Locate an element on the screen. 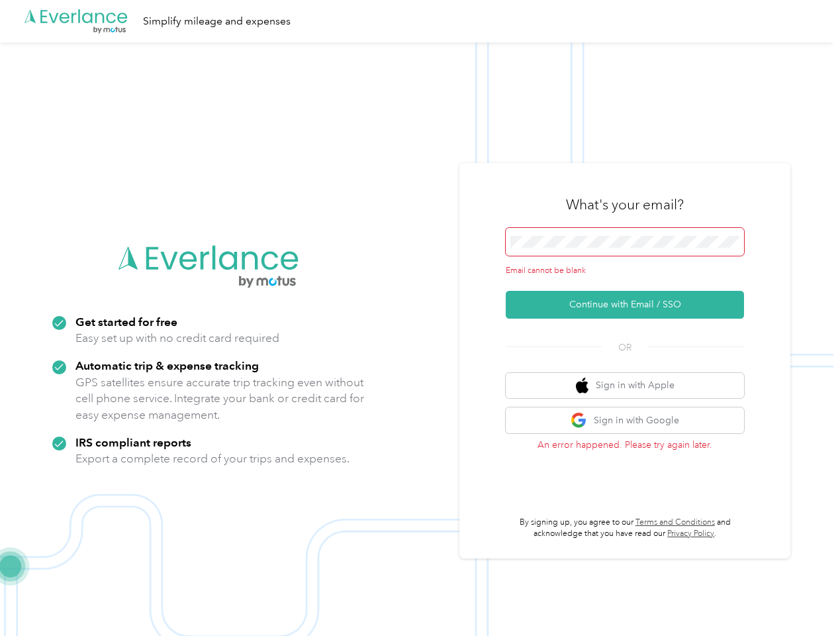  p: An error happened. Please try again later. is located at coordinates (625, 444).